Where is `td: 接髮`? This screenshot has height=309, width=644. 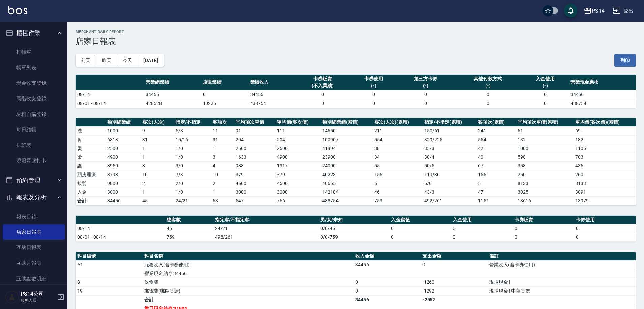
td: 接髮 is located at coordinates (91, 184).